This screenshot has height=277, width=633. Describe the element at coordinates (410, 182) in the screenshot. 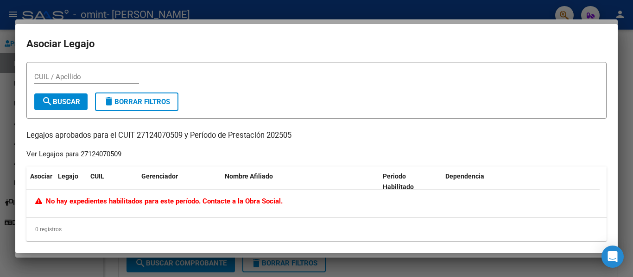

I see `datatable-header-cell: Periodo Habilitado` at that location.